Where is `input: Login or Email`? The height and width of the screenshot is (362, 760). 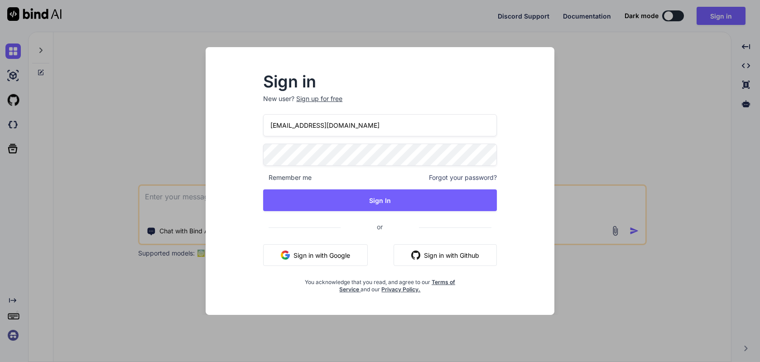 input: Login or Email is located at coordinates (380, 125).